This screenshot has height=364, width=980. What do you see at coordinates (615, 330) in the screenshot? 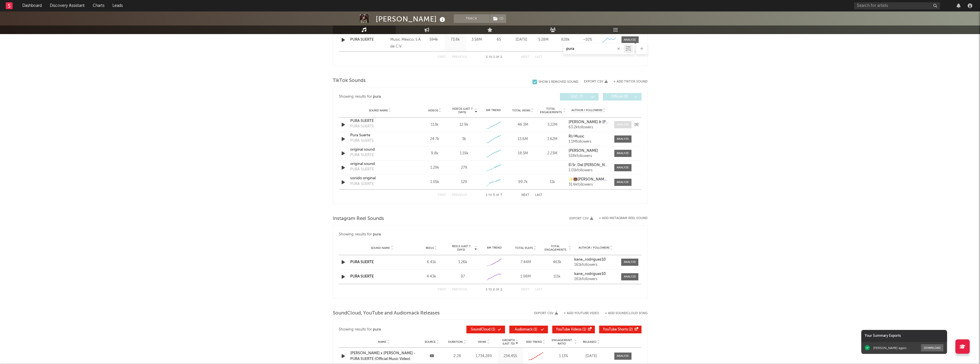
I see `span: YouTube Shorts` at bounding box center [615, 330].